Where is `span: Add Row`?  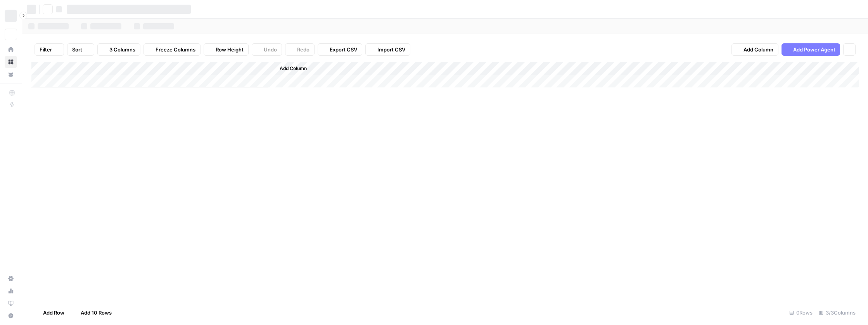
span: Add Row is located at coordinates (54, 313).